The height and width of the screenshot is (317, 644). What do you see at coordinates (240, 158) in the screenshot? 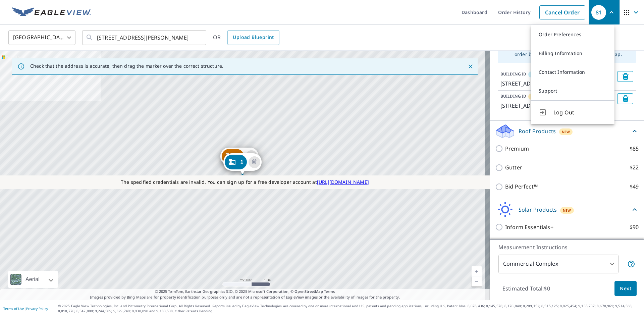
I see `div: Dropped pin, building 2, Commercial property, 131 Pugsley Ave Bronx, NY 10473` at bounding box center [240, 158].